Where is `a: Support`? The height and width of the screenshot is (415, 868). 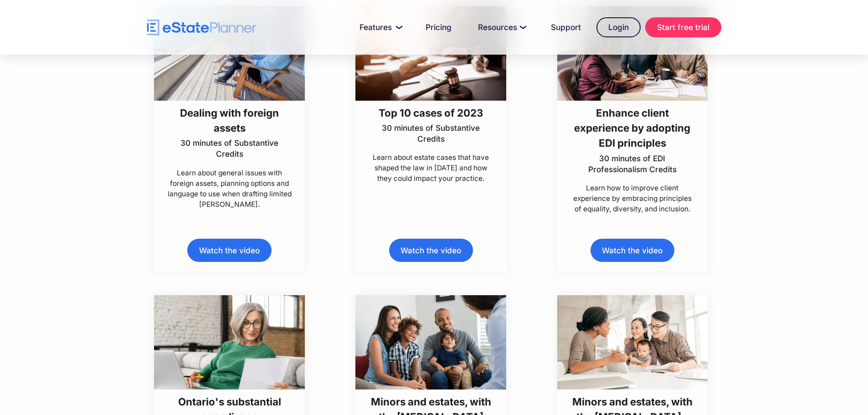 a: Support is located at coordinates (566, 28).